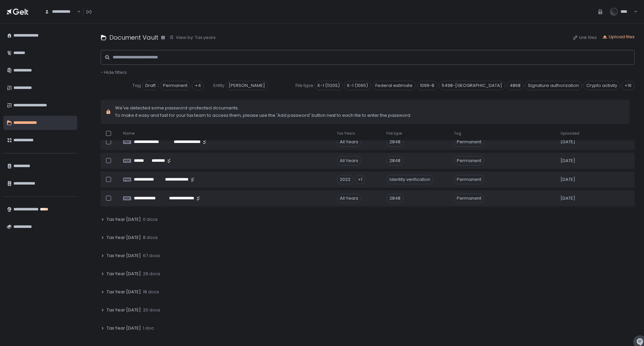 This screenshot has width=644, height=346. I want to click on div: 2022, so click(345, 179).